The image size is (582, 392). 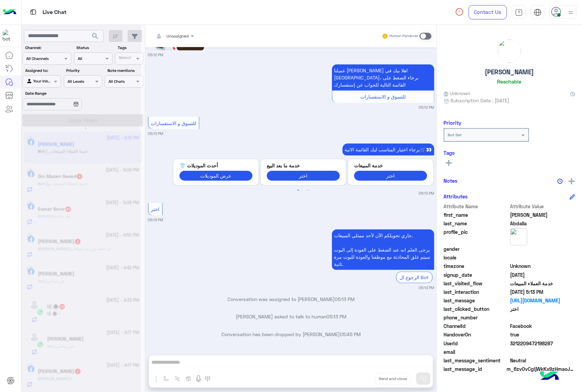 What do you see at coordinates (476, 215) in the screenshot?
I see `span: first_name` at bounding box center [476, 215].